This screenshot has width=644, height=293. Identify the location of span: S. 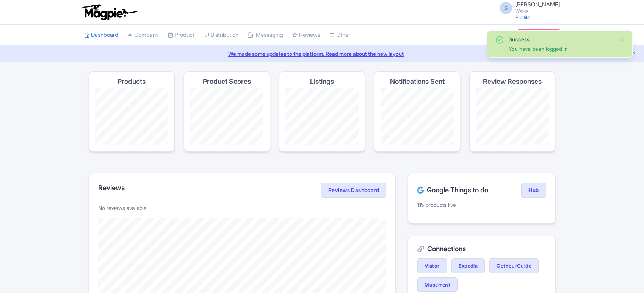
(506, 8).